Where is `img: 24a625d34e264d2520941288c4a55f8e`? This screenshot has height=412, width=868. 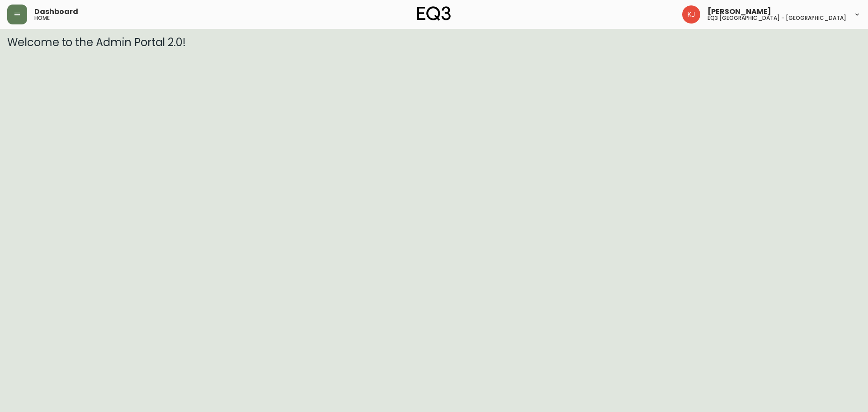 img: 24a625d34e264d2520941288c4a55f8e is located at coordinates (691, 14).